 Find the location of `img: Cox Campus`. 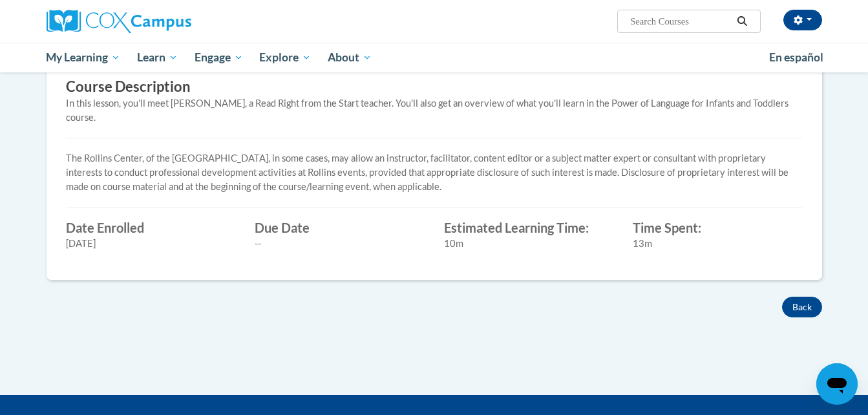

img: Cox Campus is located at coordinates (119, 22).